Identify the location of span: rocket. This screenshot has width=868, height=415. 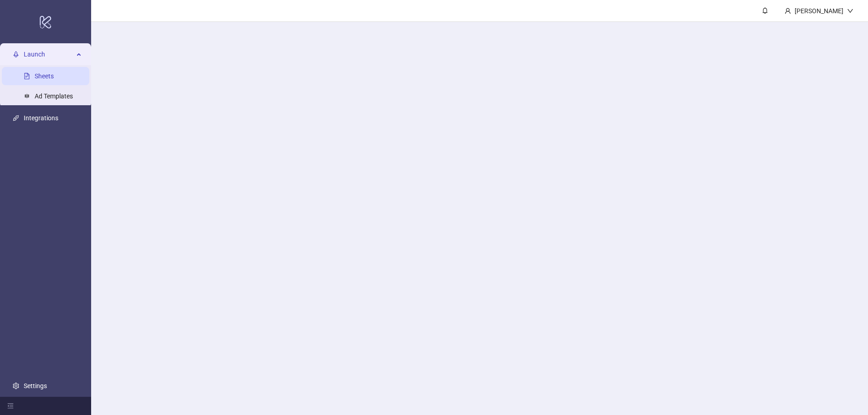
(16, 54).